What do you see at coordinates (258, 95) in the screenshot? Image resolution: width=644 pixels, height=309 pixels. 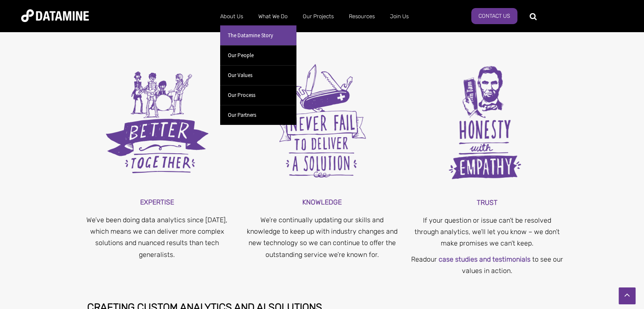 I see `a: Our Process` at bounding box center [258, 95].